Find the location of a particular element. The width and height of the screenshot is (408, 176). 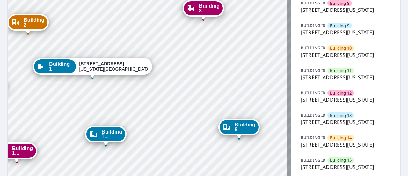

div: Dropped pin, building Building 17, Commercial property, 5951 North London Avenue Kansas City, MO ... is located at coordinates (106, 136).